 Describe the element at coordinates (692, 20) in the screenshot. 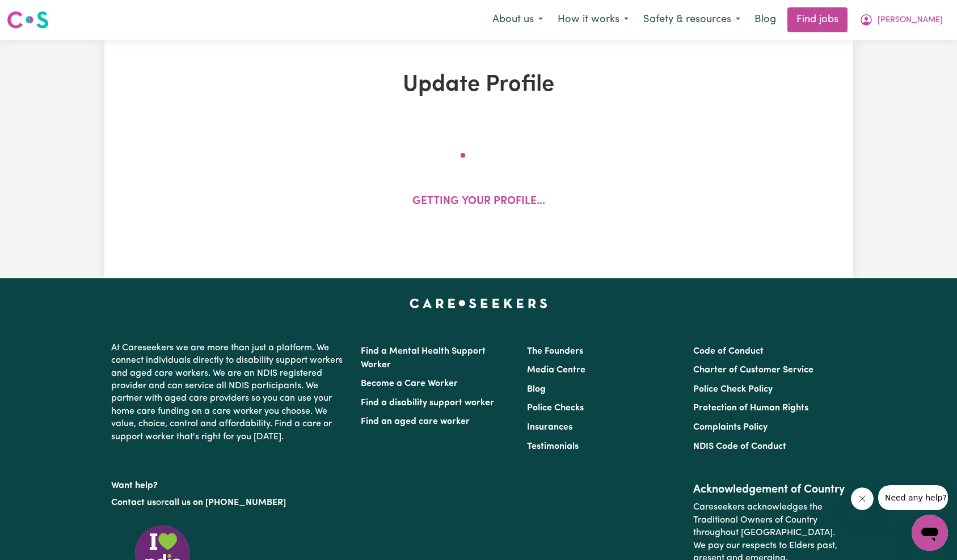

I see `button: Safety & resources` at that location.